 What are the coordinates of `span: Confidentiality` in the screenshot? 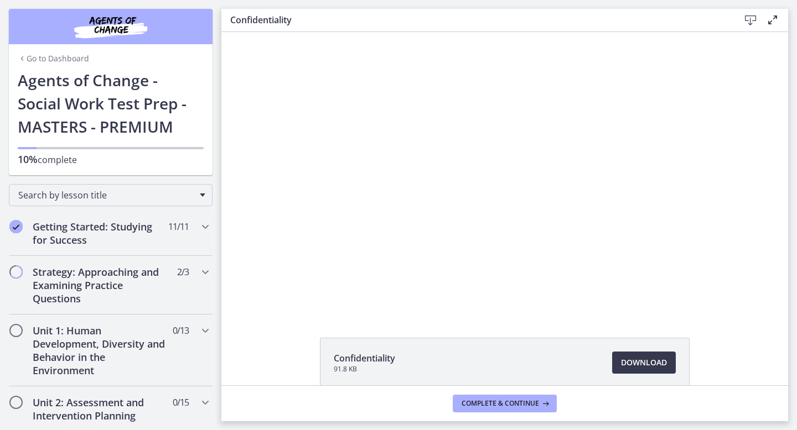 It's located at (364, 358).